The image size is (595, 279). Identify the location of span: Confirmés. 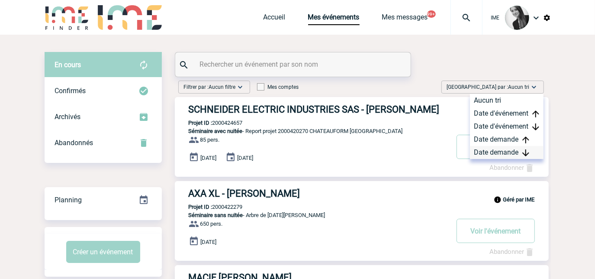
(71, 90).